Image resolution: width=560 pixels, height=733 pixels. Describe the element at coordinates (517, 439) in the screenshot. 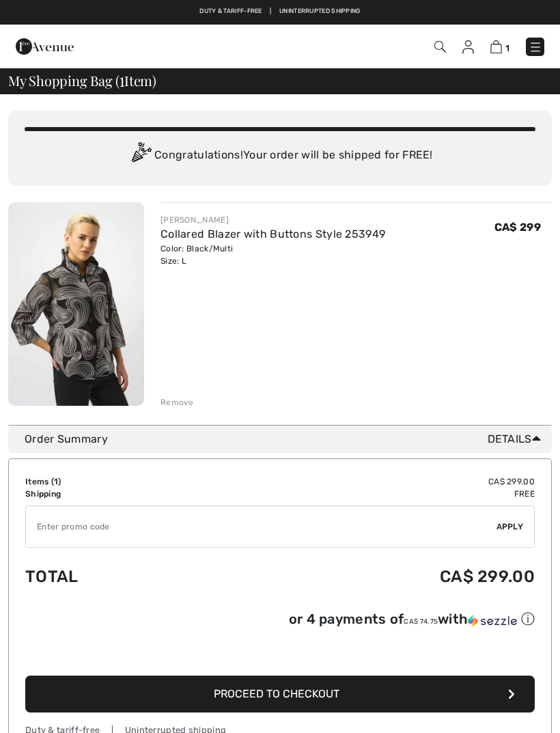

I see `span: Details` at that location.